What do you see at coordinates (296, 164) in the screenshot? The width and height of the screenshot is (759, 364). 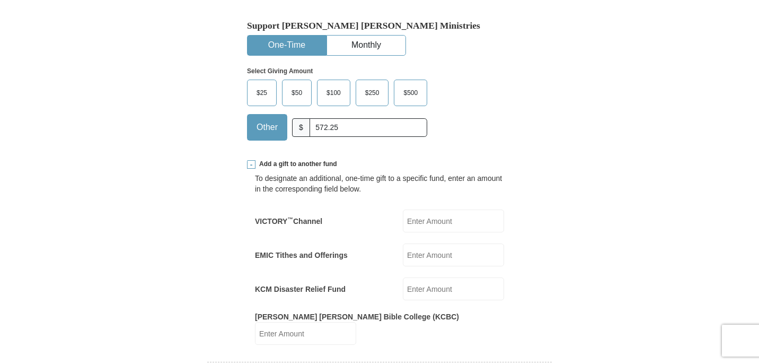 I see `span: Add a gift to another fund` at bounding box center [296, 164].